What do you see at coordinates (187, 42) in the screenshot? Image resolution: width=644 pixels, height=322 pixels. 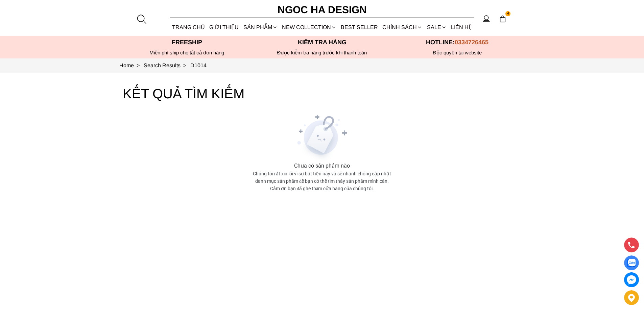 I see `p: Freeship` at bounding box center [187, 42].